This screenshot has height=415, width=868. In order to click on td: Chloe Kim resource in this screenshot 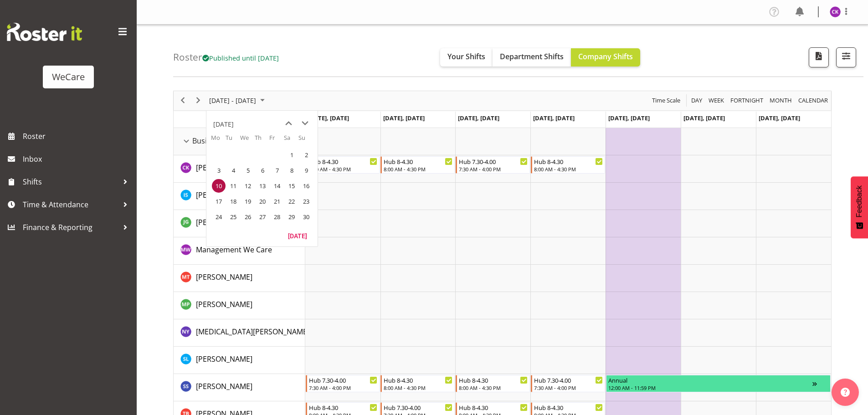, I will do `click(239, 169)`.